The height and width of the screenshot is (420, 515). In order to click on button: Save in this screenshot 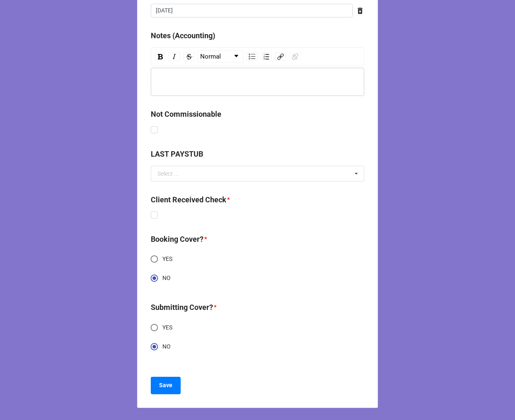, I will do `click(166, 385)`.